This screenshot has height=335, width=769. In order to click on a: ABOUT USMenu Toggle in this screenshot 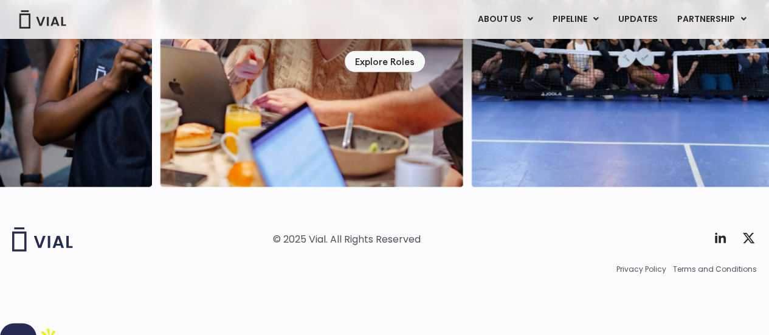, I will do `click(505, 19)`.